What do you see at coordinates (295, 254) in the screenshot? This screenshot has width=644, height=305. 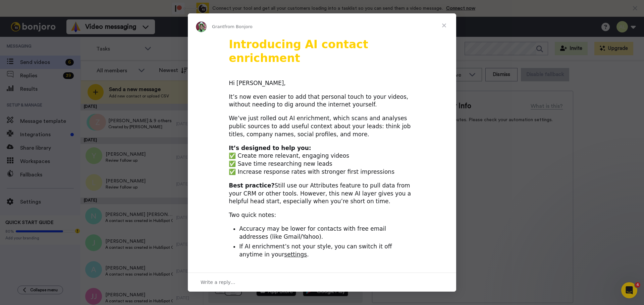 I see `a: settings` at bounding box center [295, 254].